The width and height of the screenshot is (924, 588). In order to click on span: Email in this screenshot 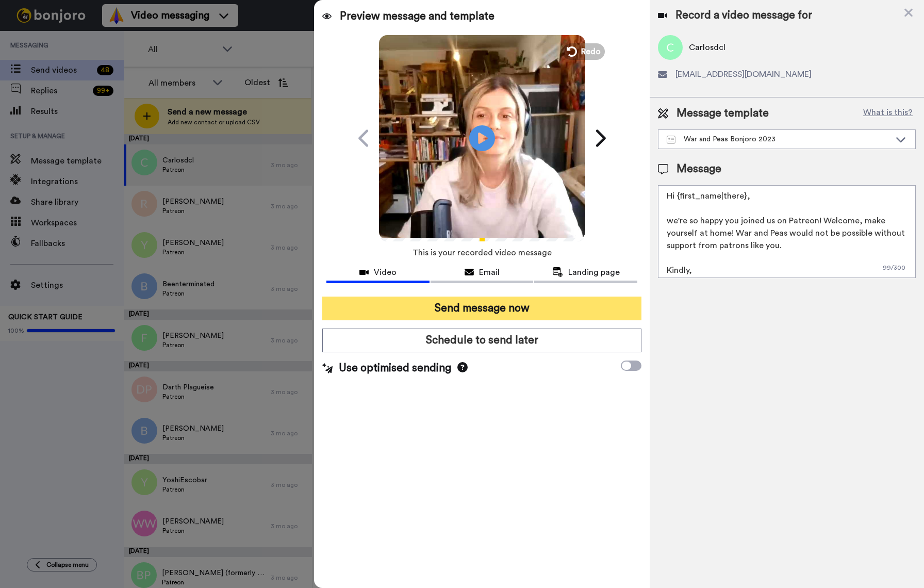, I will do `click(489, 272)`.